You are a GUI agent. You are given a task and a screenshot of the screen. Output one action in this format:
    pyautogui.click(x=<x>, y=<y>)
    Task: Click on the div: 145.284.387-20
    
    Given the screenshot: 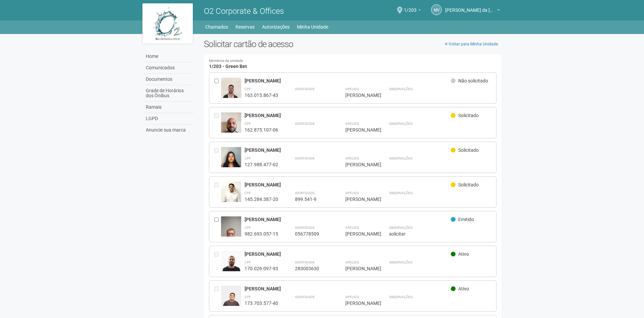 What is the action you would take?
    pyautogui.click(x=261, y=199)
    